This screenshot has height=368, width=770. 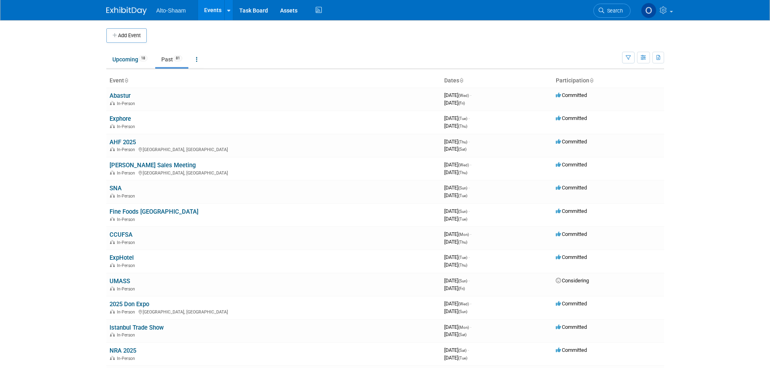 What do you see at coordinates (608, 81) in the screenshot?
I see `th: Participation` at bounding box center [608, 81].